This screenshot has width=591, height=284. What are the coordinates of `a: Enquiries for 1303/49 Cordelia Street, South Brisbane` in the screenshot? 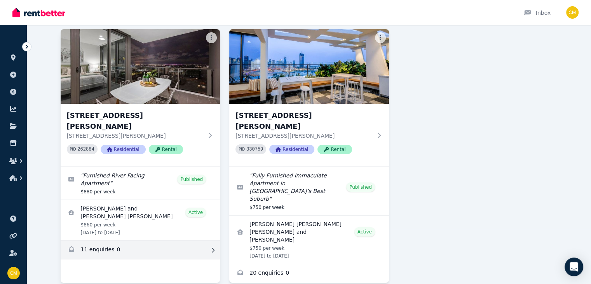 It's located at (309, 273).